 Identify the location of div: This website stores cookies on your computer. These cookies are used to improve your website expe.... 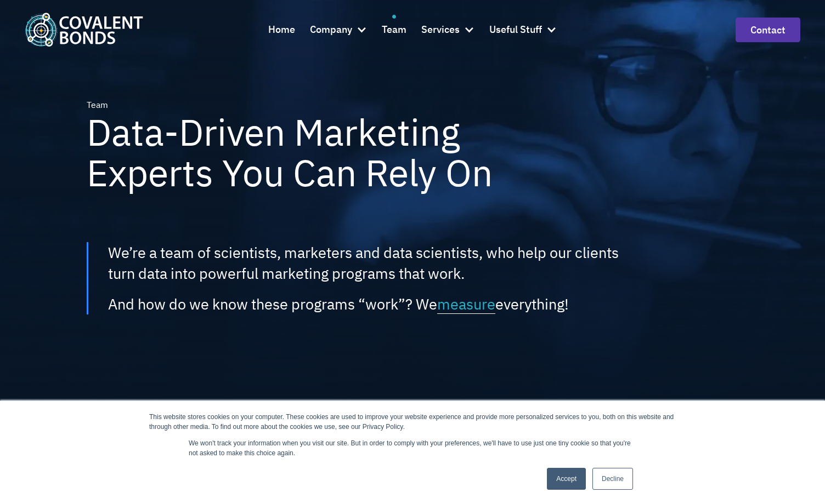
(412, 422).